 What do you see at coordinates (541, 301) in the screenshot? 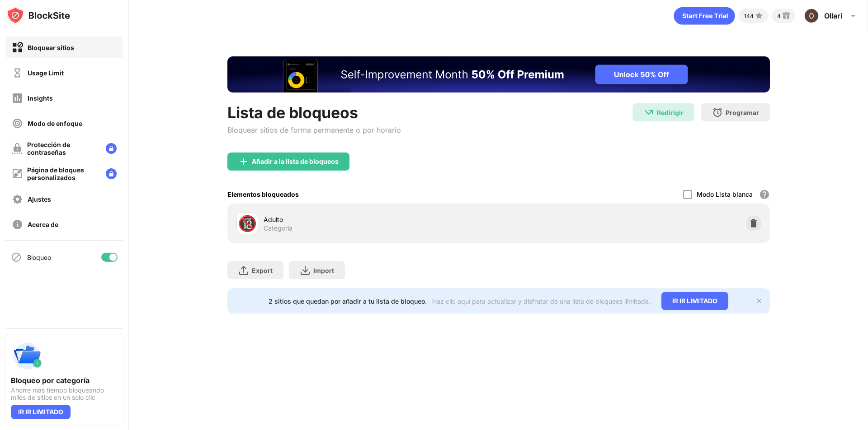
I see `div: Haz clic aquí para actualizar y disfrutar de una lista de bloqueos ilimitada.` at bounding box center [541, 301].